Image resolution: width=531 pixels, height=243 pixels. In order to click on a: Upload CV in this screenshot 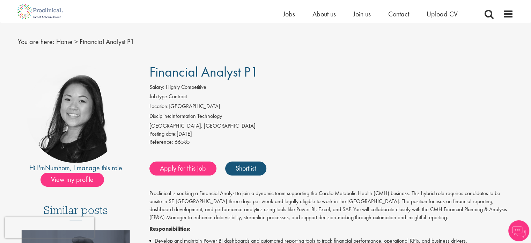, I will do `click(442, 14)`.